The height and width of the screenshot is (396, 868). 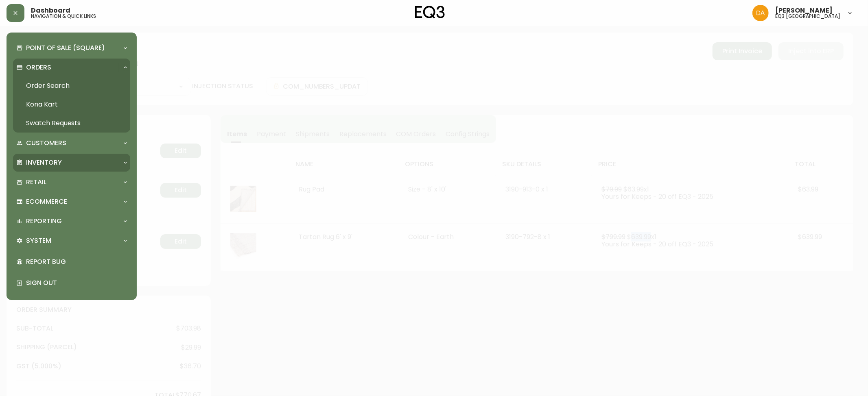 What do you see at coordinates (39, 241) in the screenshot?
I see `p: System` at bounding box center [39, 241].